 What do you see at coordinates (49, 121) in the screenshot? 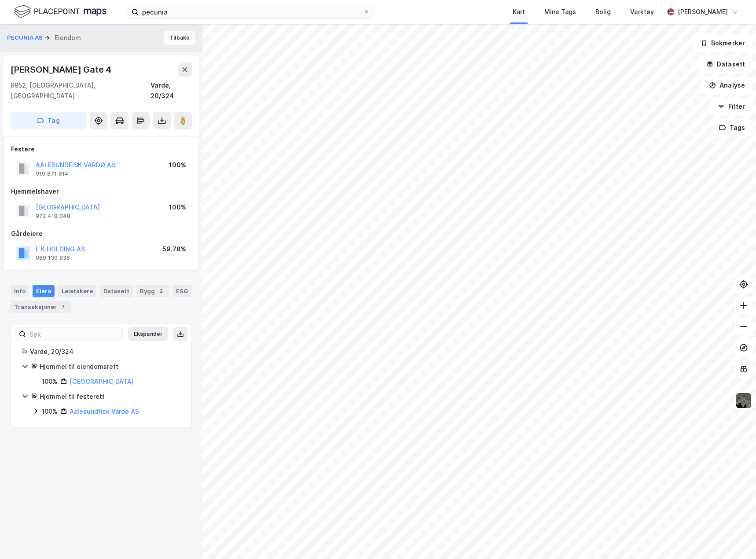
I see `button: Tag` at bounding box center [49, 121].